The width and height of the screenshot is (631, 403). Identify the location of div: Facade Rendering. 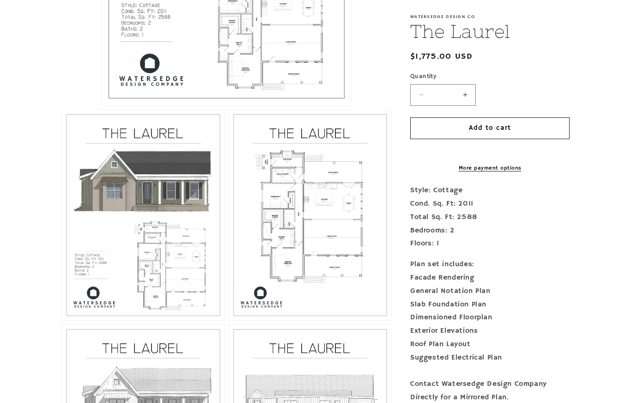
(490, 278).